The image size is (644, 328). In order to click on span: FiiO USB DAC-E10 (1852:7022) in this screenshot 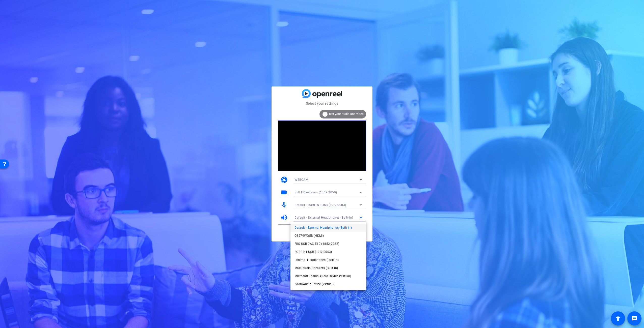, I will do `click(317, 243)`.